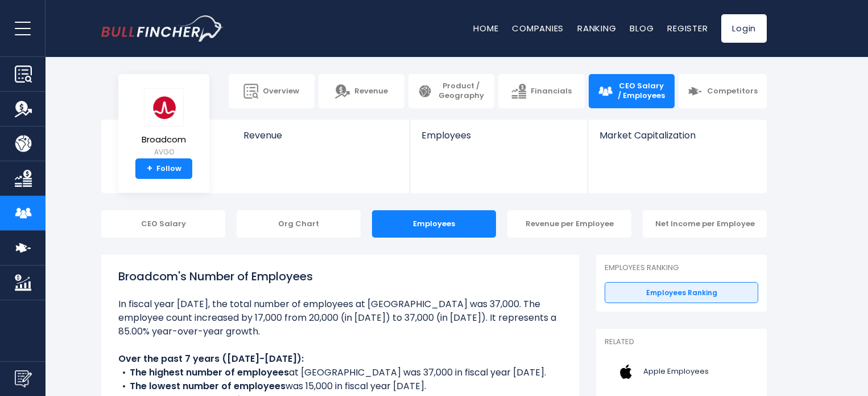 This screenshot has width=868, height=396. Describe the element at coordinates (541, 91) in the screenshot. I see `a: Financials` at that location.